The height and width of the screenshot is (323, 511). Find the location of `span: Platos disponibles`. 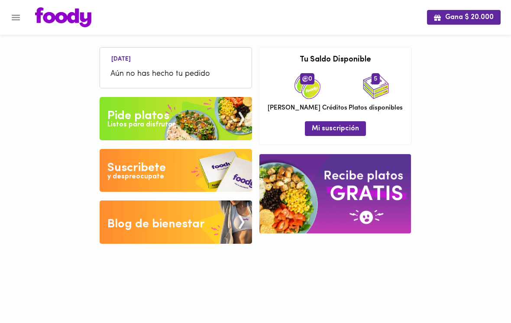

span: Platos disponibles is located at coordinates (375, 108).